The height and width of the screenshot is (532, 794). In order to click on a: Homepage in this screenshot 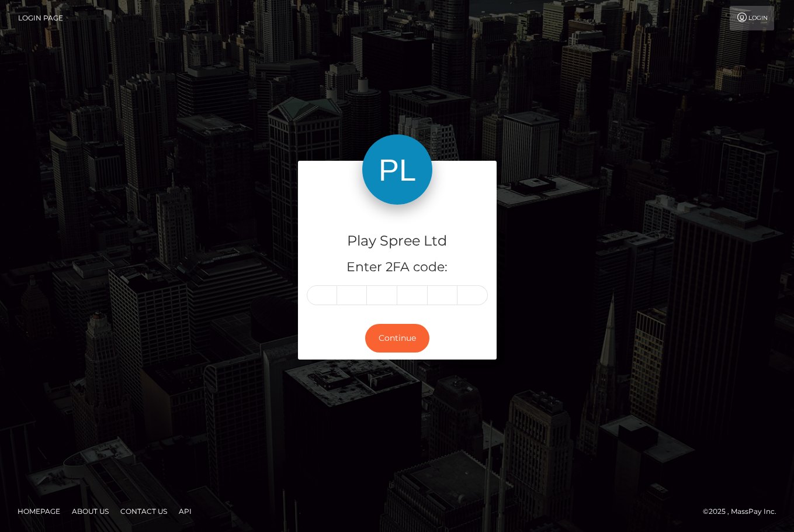, I will do `click(38, 511)`.